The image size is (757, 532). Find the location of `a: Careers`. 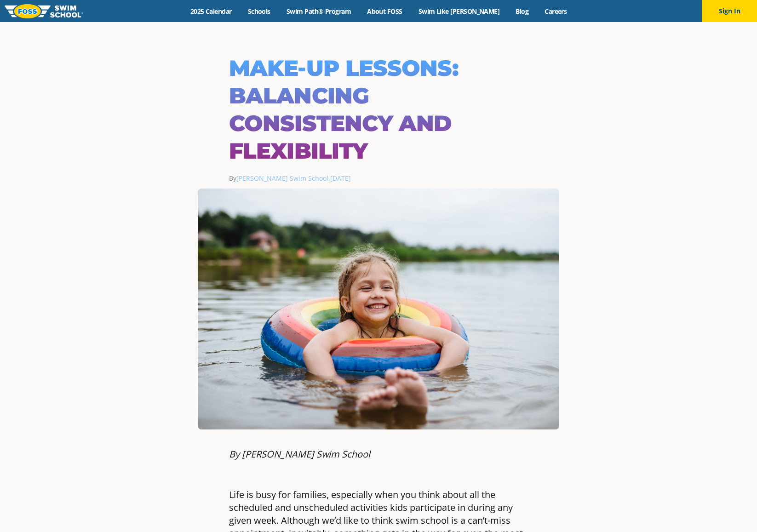

a: Careers is located at coordinates (556, 11).